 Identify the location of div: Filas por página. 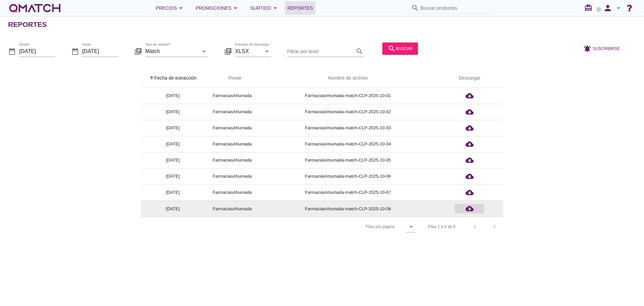
(357, 227).